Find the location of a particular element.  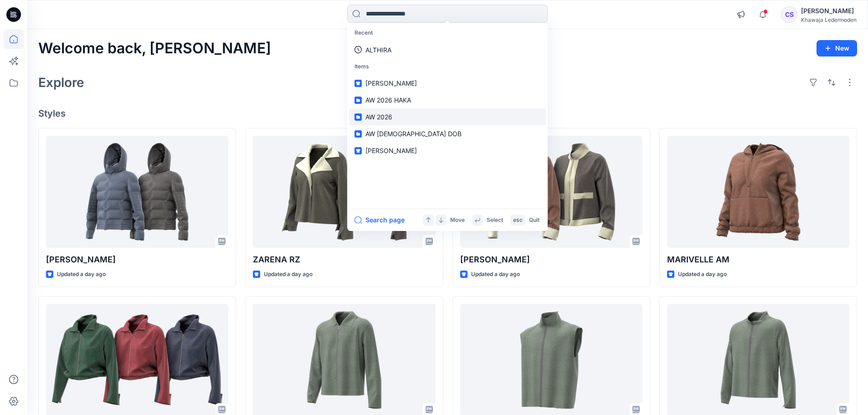

span: AW 2026 HAKA is located at coordinates (388, 100).